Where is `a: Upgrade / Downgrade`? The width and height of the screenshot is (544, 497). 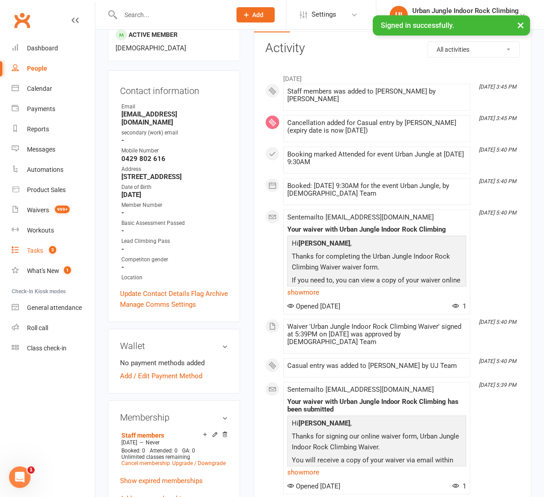
a: Upgrade / Downgrade is located at coordinates (199, 463).